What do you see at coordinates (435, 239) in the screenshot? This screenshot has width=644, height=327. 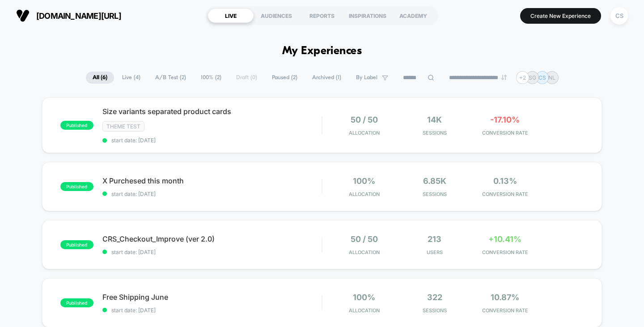 I see `span: 213` at bounding box center [435, 239].